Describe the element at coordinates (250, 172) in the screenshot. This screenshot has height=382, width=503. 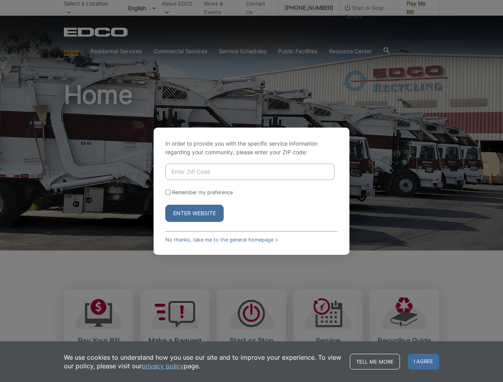
I see `input: Enter ZIP Code` at that location.